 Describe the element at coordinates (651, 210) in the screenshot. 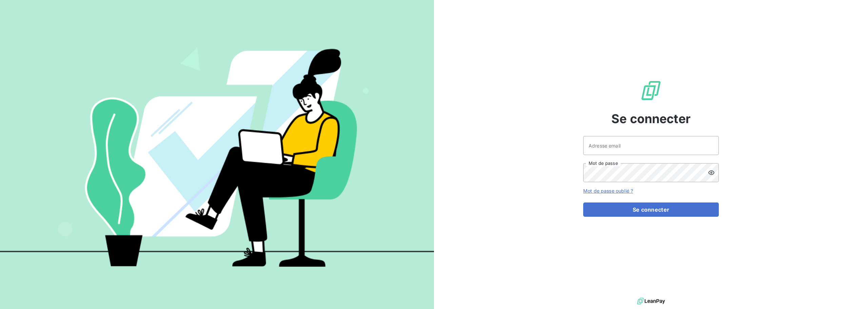

I see `button: Se connecter` at that location.